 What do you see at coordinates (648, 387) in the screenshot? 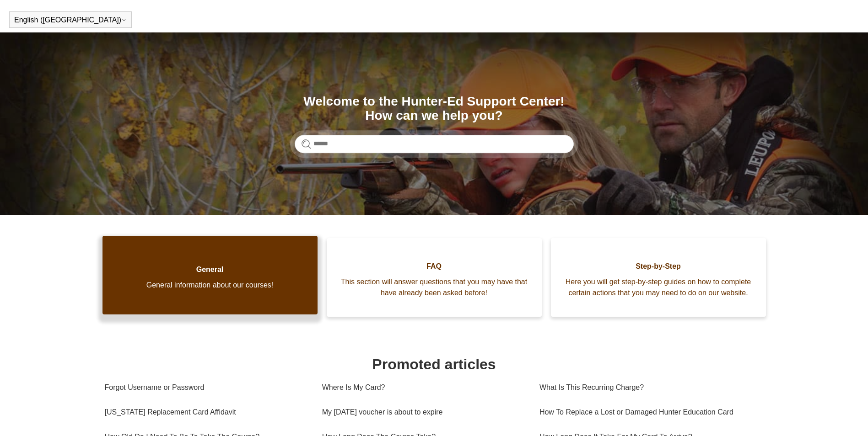
I see `a: What Is This Recurring Charge?` at bounding box center [648, 387].